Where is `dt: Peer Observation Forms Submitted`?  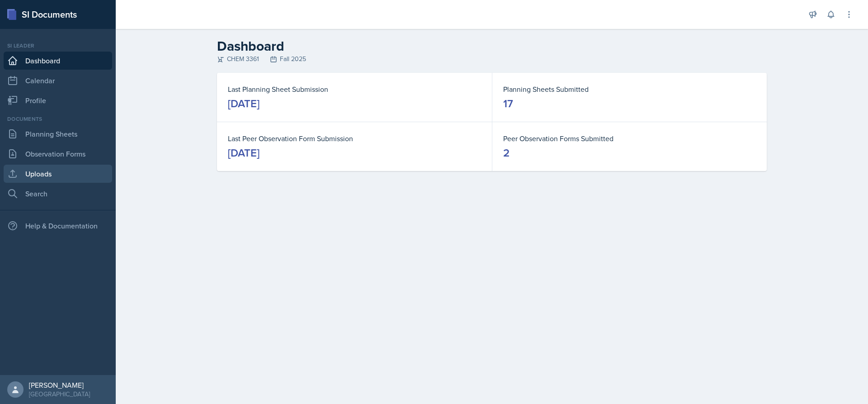 dt: Peer Observation Forms Submitted is located at coordinates (629, 139).